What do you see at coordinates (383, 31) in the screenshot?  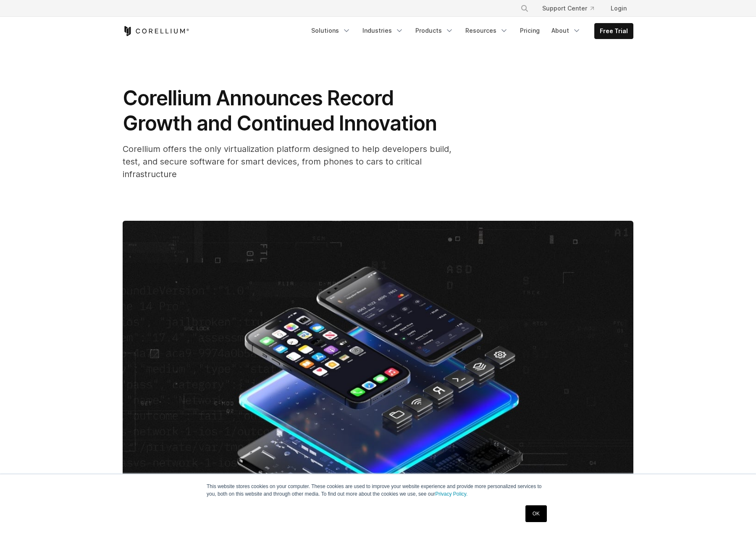 I see `a: Industries` at bounding box center [383, 31].